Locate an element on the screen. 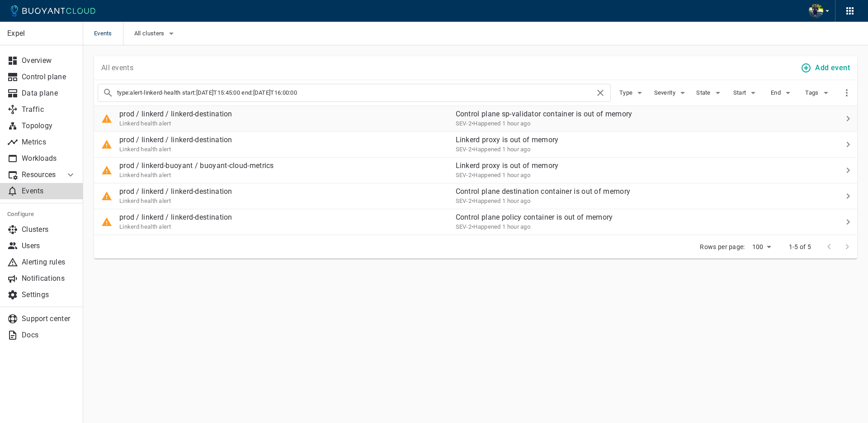 The width and height of the screenshot is (868, 423). span: End is located at coordinates (777, 93).